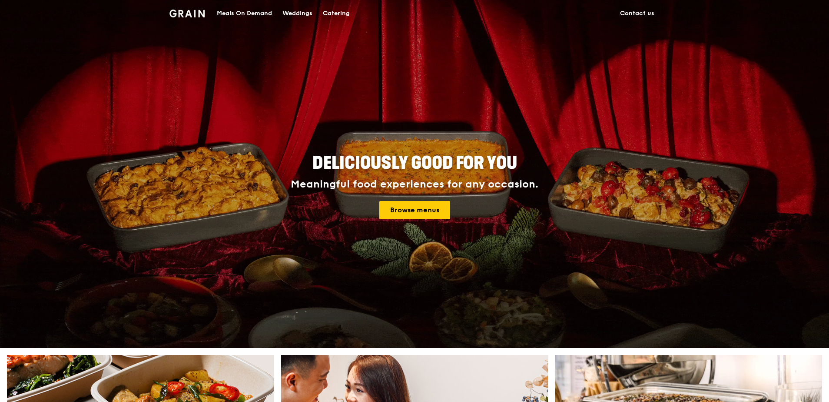 This screenshot has height=402, width=829. Describe the element at coordinates (637, 13) in the screenshot. I see `a: Contact us` at that location.